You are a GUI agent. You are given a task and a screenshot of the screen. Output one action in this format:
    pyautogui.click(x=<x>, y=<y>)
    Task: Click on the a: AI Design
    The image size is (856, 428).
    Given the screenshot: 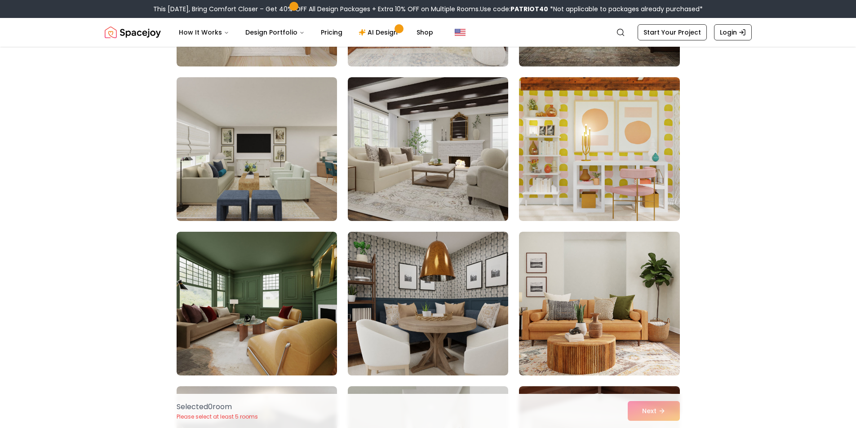 What is the action you would take?
    pyautogui.click(x=379, y=32)
    